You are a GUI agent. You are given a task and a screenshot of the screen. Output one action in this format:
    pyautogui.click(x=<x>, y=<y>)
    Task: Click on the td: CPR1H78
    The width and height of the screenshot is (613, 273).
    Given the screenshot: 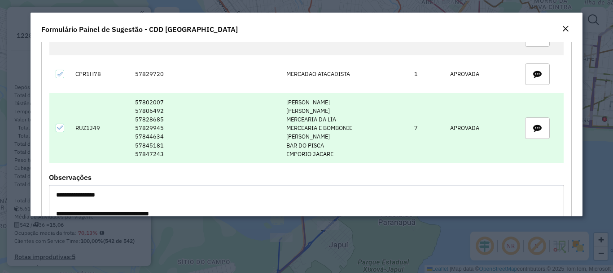 What is the action you would take?
    pyautogui.click(x=101, y=74)
    